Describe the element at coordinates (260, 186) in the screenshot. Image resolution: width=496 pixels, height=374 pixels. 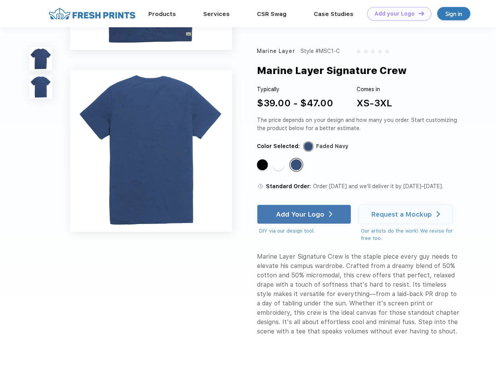
I see `img: standard order` at that location.